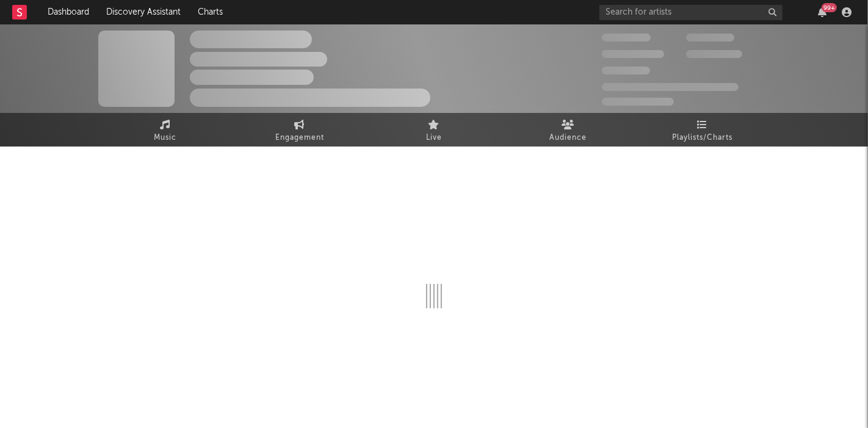 The height and width of the screenshot is (428, 868). Describe the element at coordinates (703, 138) in the screenshot. I see `span: Playlists/Charts` at that location.